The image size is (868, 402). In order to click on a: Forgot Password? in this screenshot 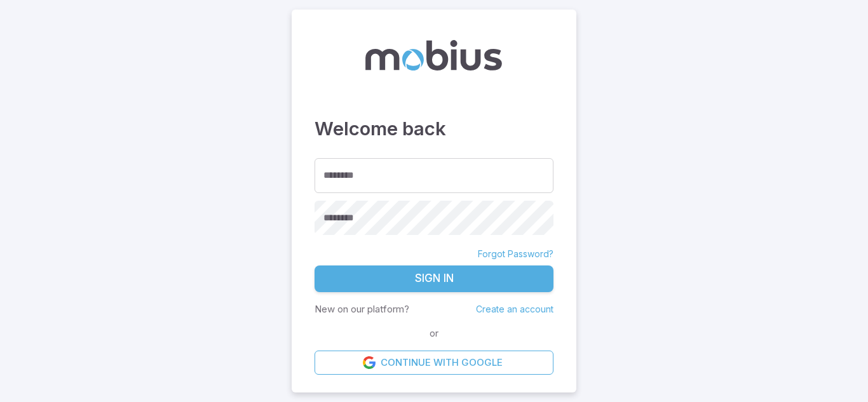, I will do `click(515, 254)`.